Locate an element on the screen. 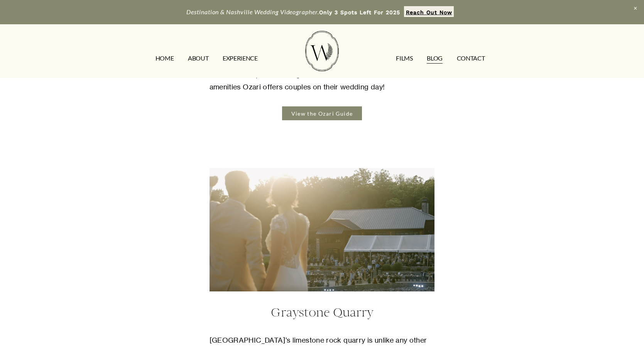 This screenshot has width=644, height=350. strong: Reach Out Now is located at coordinates (429, 12).